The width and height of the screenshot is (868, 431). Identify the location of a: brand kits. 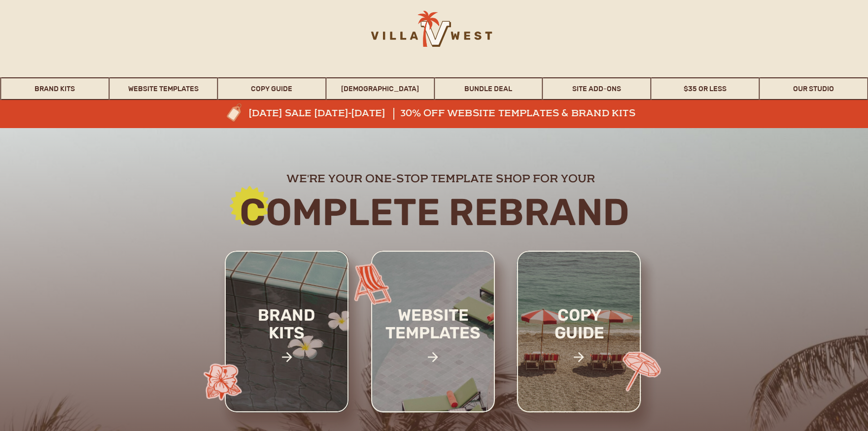
(286, 340).